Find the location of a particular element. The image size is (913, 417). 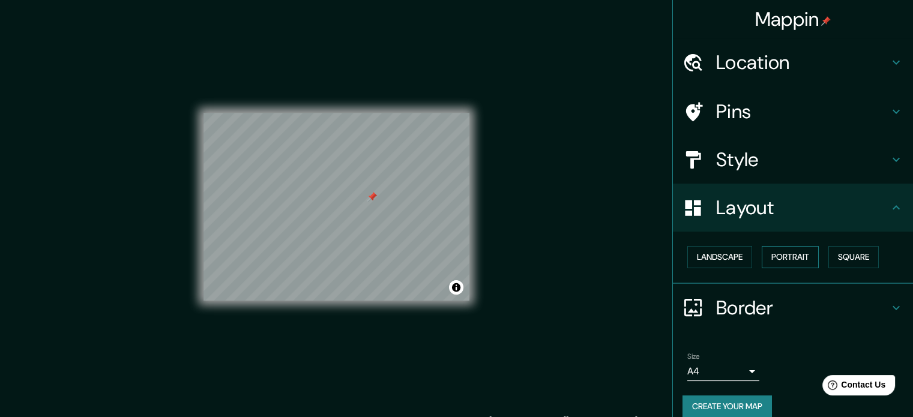

label: Size is located at coordinates (693, 356).